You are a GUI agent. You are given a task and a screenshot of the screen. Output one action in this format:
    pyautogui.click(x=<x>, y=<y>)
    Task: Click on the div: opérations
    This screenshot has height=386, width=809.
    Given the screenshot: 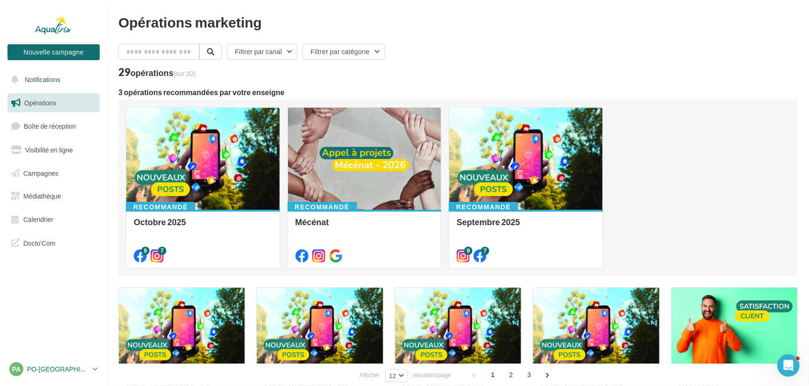 What is the action you would take?
    pyautogui.click(x=163, y=73)
    